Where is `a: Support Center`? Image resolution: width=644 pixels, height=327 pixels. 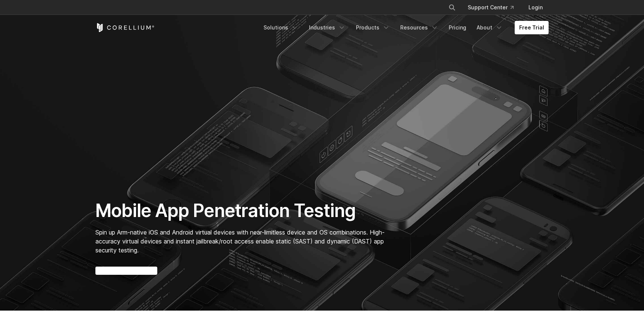
a: Support Center is located at coordinates (490, 8).